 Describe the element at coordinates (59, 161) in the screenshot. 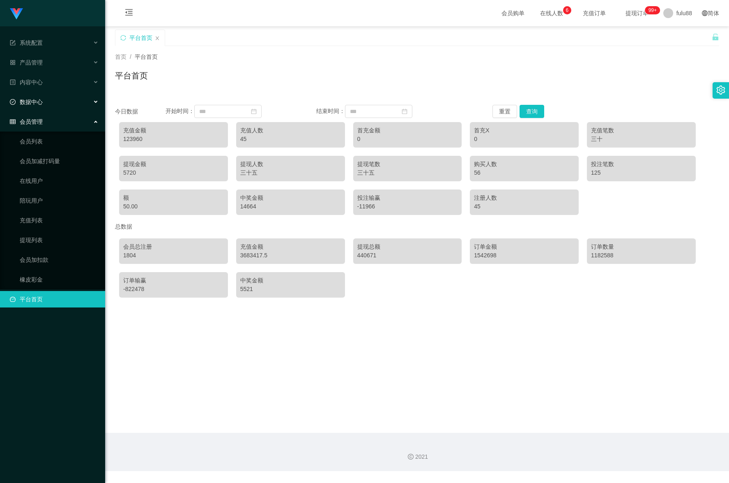

I see `a: 会员加减打码量` at that location.